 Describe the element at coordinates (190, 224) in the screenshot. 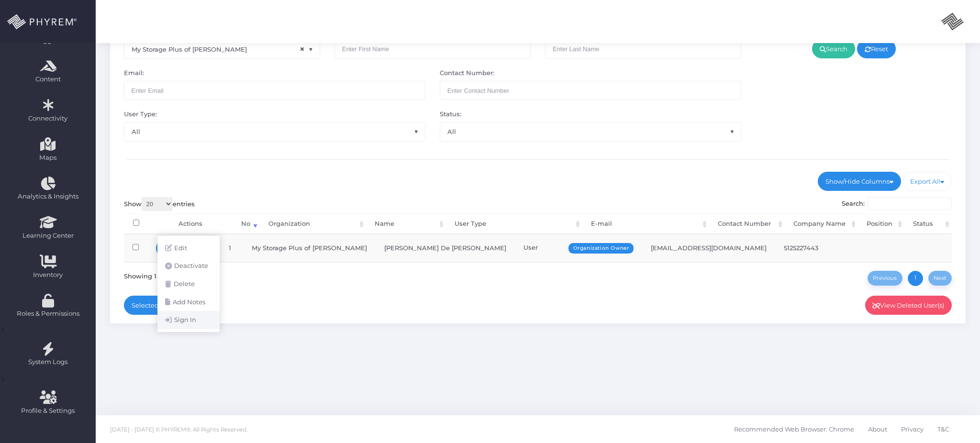

I see `th: Actions` at that location.